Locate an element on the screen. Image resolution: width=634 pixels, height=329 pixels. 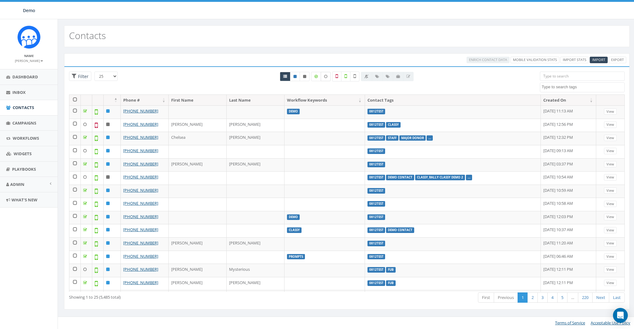
th: Contact Tags is located at coordinates (453, 100).